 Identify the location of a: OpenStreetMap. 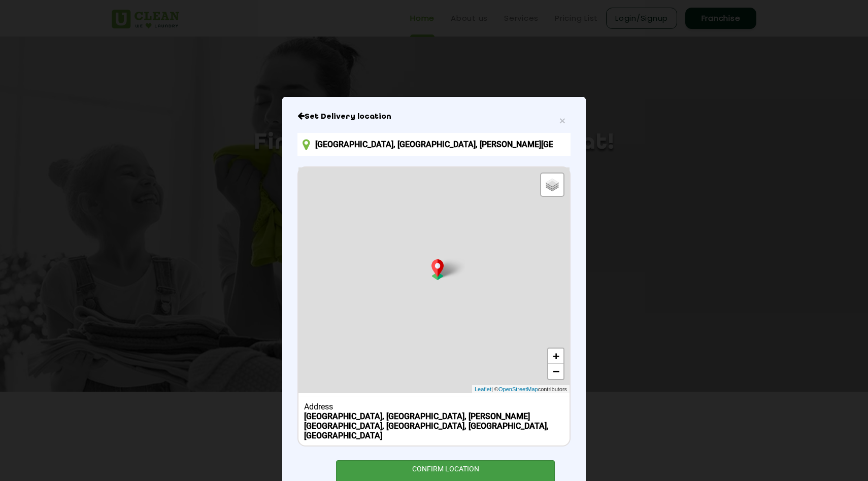
(518, 390).